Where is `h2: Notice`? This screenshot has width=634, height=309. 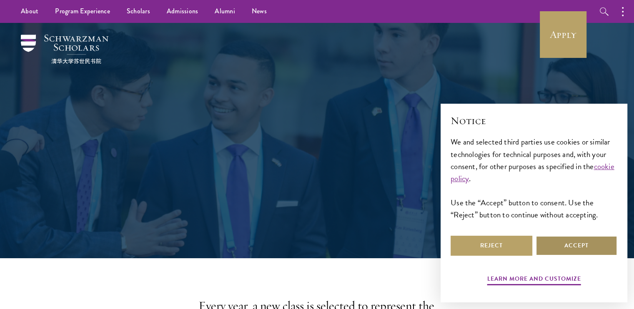
h2: Notice is located at coordinates (534, 121).